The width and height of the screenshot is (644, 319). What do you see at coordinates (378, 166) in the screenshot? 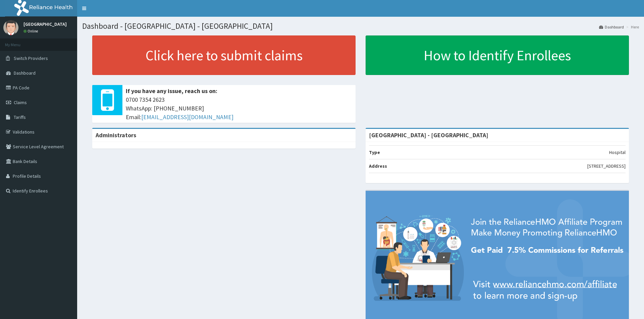
I see `b: Address` at bounding box center [378, 166].